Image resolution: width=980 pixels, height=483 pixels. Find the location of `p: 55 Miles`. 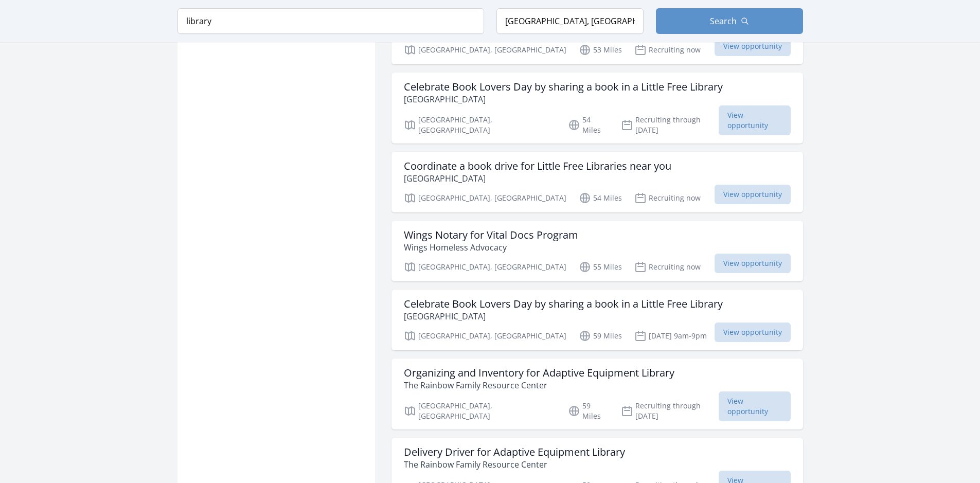

p: 55 Miles is located at coordinates (600, 267).